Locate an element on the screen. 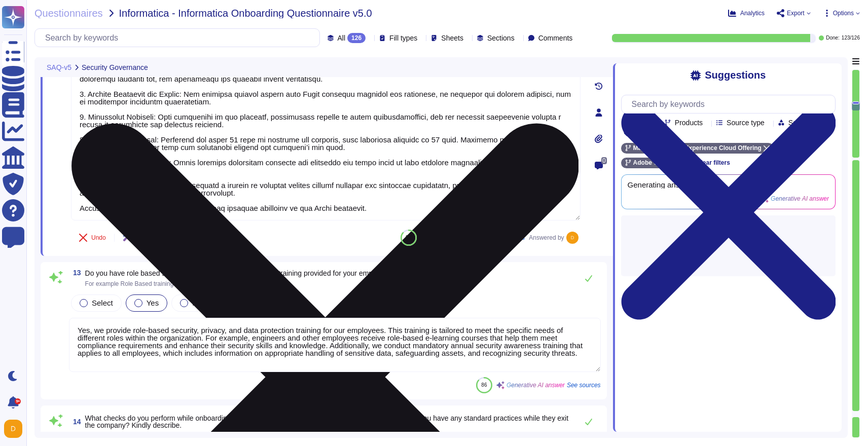 This screenshot has width=868, height=446. span: Security Governance is located at coordinates (115, 67).